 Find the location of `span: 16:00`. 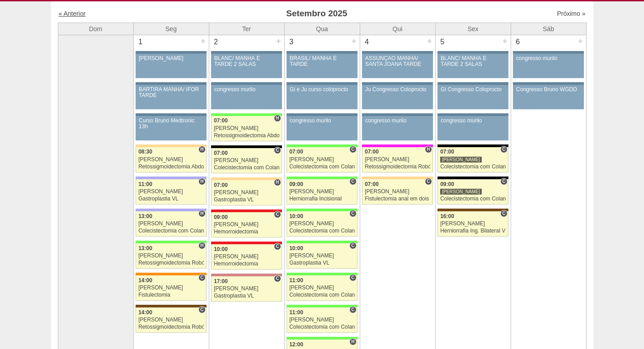

span: 16:00 is located at coordinates (447, 216).